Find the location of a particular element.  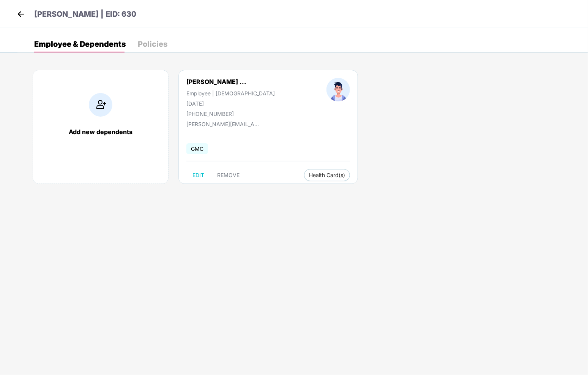

span: Health Card(s) is located at coordinates (327, 175).